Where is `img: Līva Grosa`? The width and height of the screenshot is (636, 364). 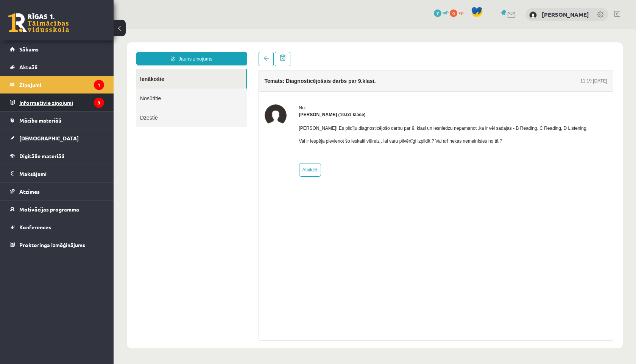 img: Līva Grosa is located at coordinates (162, 86).